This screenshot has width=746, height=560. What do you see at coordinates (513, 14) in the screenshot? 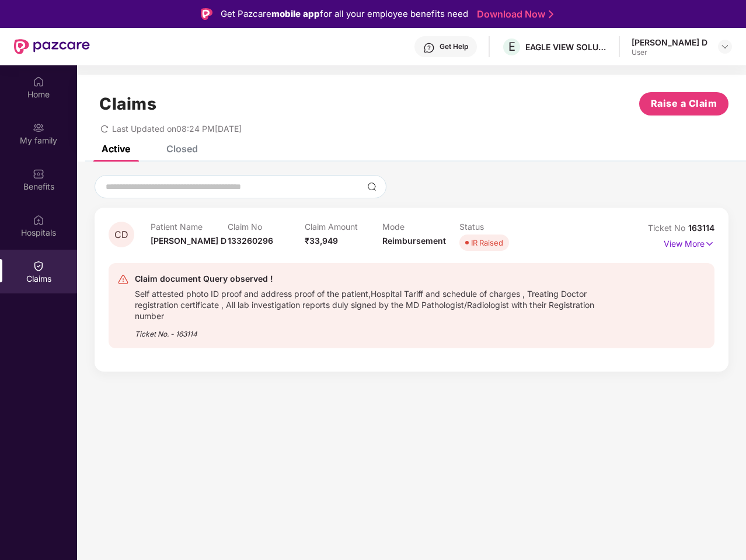
I see `a: Download Now` at bounding box center [513, 14].